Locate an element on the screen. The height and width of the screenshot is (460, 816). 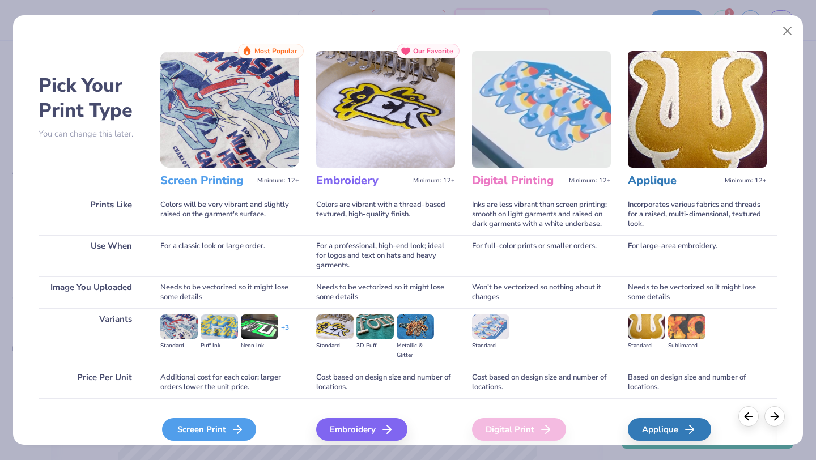
img: Embroidery is located at coordinates (385, 109).